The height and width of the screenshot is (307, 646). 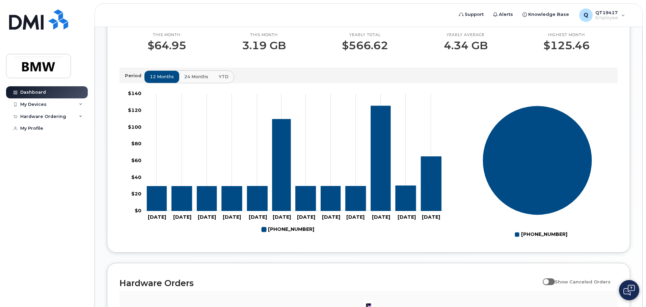 I want to click on p: Yearly total, so click(x=365, y=35).